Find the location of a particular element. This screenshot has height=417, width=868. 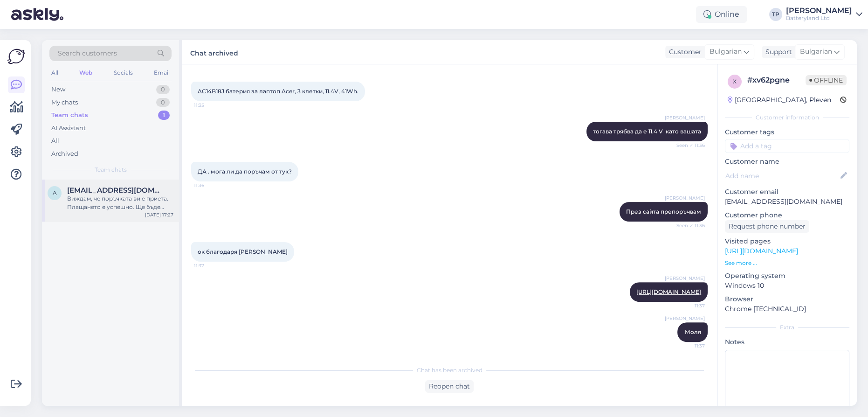

p: Browser is located at coordinates (787, 299).